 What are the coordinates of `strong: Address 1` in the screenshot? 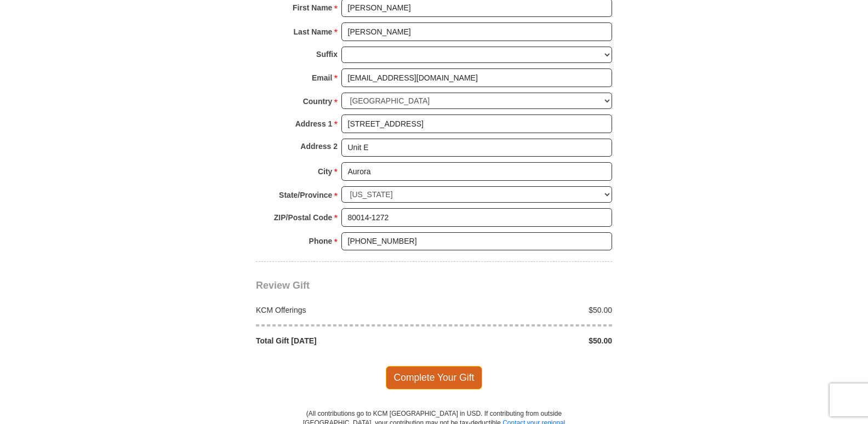 It's located at (314, 124).